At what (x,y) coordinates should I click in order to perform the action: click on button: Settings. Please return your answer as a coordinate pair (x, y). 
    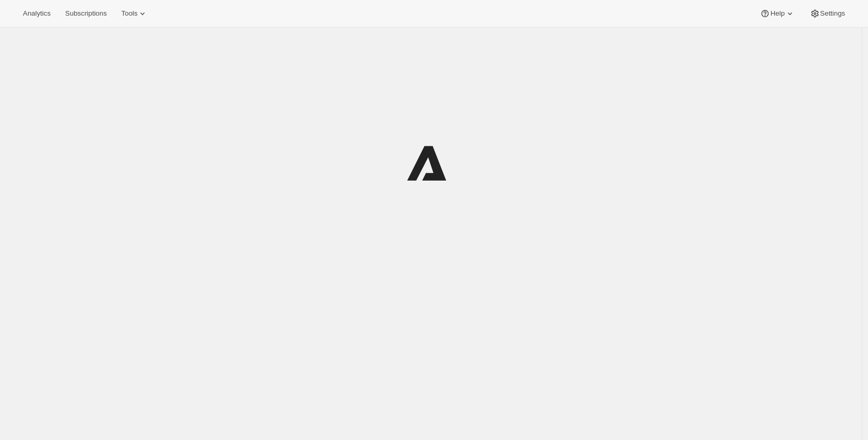
    Looking at the image, I should click on (828, 13).